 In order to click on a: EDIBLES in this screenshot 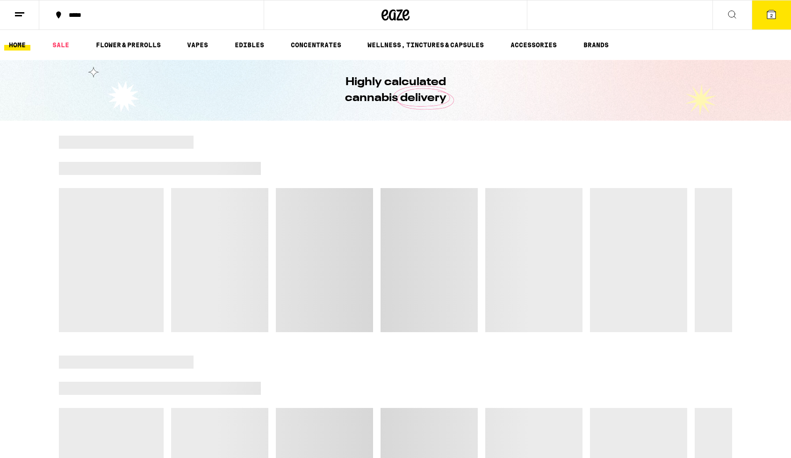, I will do `click(249, 45)`.